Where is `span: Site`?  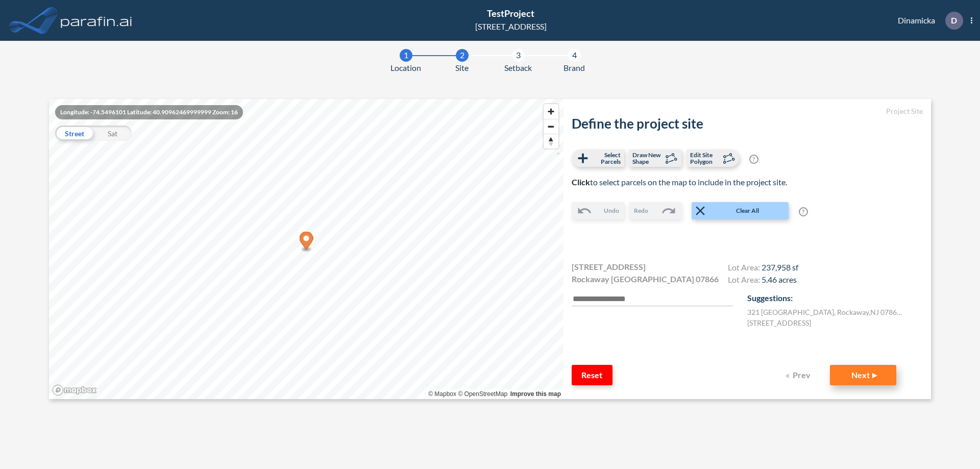
span: Site is located at coordinates (462, 68).